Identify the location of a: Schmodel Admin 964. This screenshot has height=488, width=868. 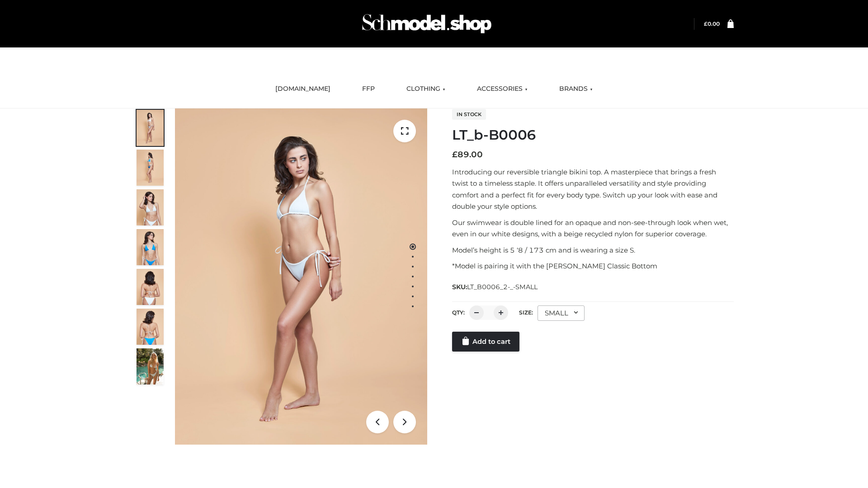
(427, 24).